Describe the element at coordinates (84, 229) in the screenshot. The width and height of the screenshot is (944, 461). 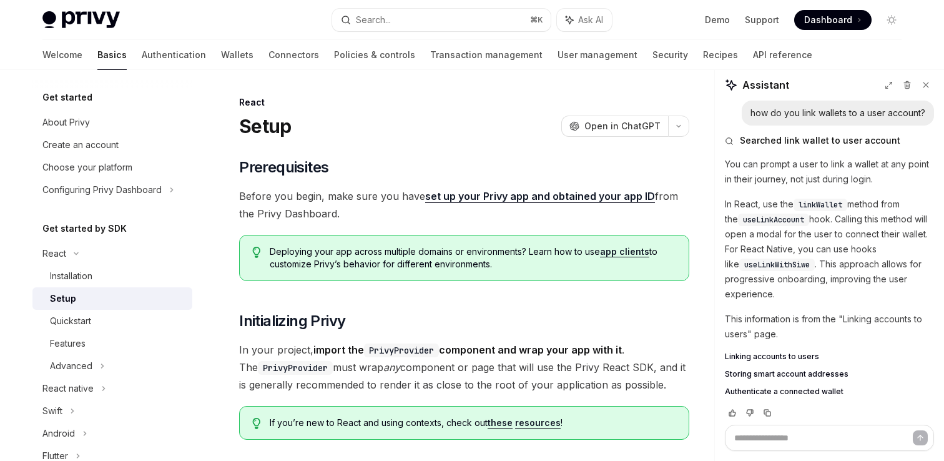
I see `h5: Get started by SDK` at that location.